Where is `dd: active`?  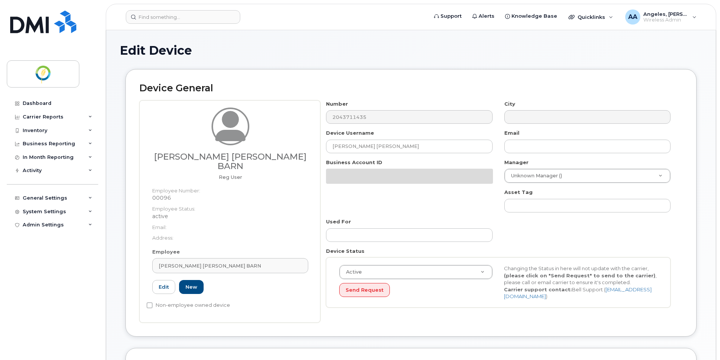 dd: active is located at coordinates (230, 216).